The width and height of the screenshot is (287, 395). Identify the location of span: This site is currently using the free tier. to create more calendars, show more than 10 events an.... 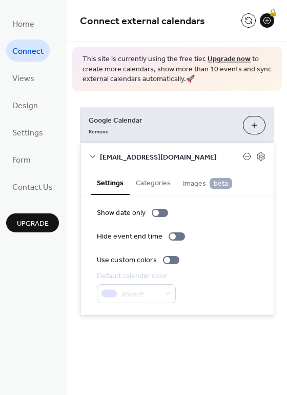
(177, 69).